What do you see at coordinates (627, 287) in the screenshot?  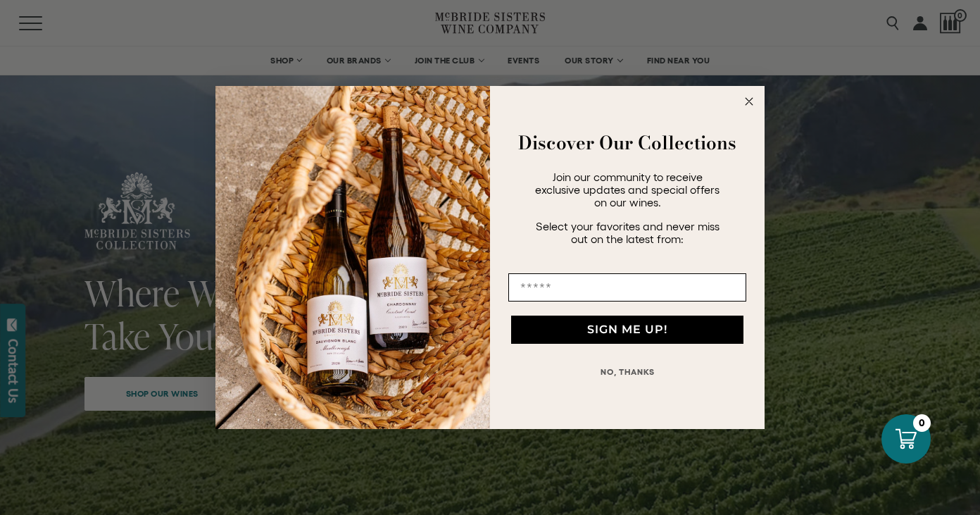 I see `input: Email` at bounding box center [627, 287].